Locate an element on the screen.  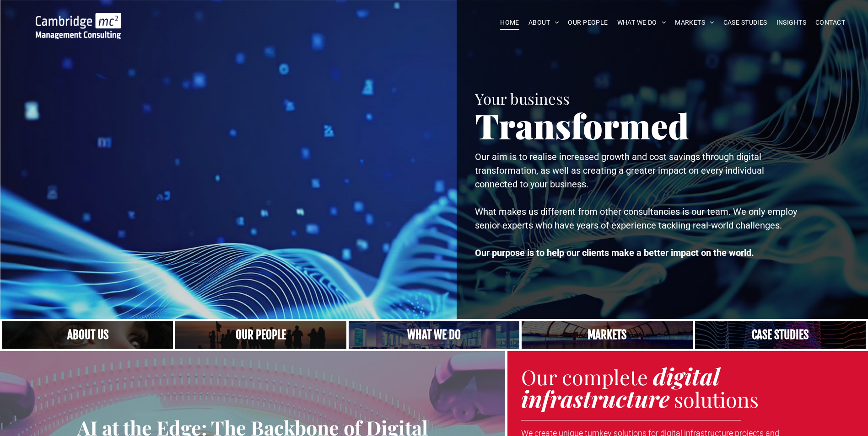
a: Close up of woman's face, centered on her eyes is located at coordinates (87, 335).